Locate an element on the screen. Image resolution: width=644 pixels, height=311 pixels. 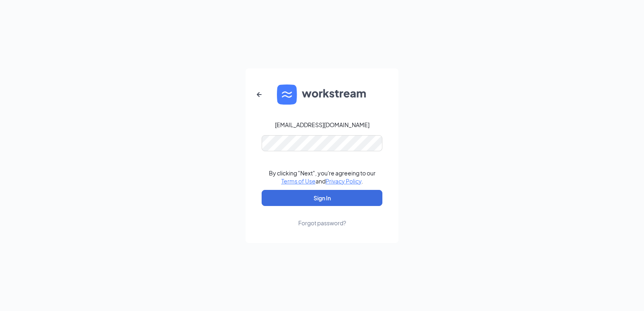
button: Sign In is located at coordinates (322, 198).